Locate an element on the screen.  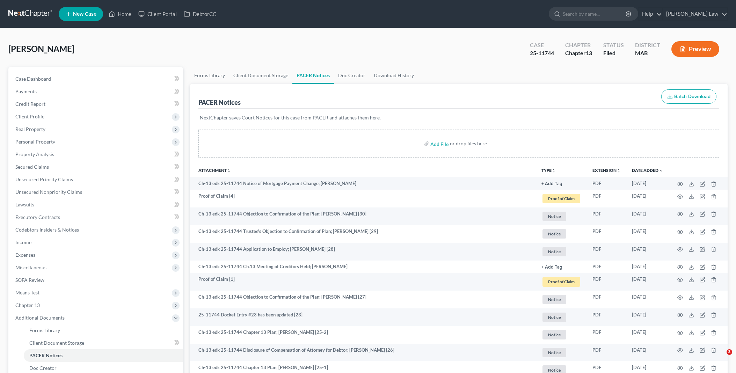
button: + Add Tag is located at coordinates (552, 267).